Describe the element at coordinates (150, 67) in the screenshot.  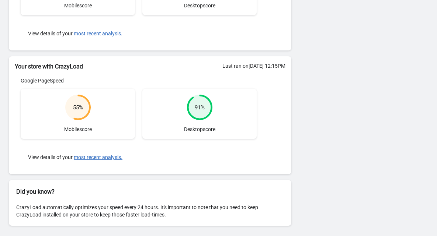
I see `h2: Your store with CrazyLoad` at that location.